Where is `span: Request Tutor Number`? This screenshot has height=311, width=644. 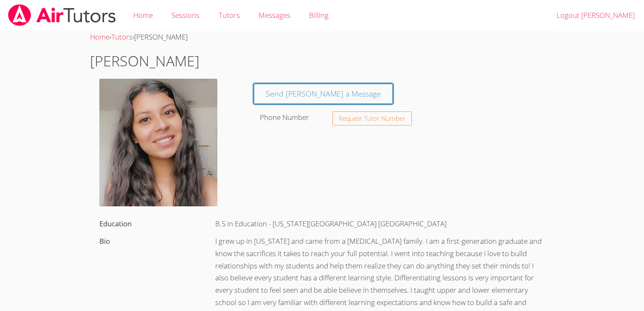
span: Request Tutor Number is located at coordinates (372, 118).